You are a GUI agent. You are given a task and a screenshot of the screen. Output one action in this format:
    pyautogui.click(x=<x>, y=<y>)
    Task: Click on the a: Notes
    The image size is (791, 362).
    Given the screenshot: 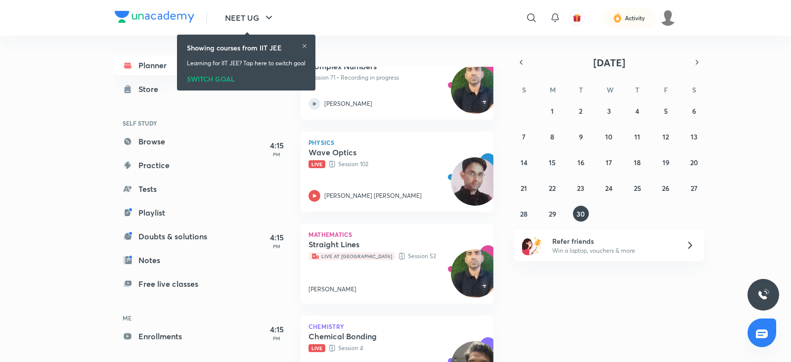 What is the action you would take?
    pyautogui.click(x=172, y=260)
    